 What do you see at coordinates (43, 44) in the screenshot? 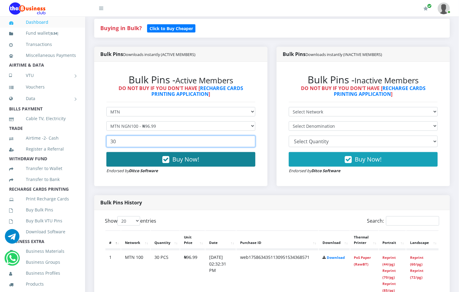
I see `a: Transactions` at bounding box center [43, 44].